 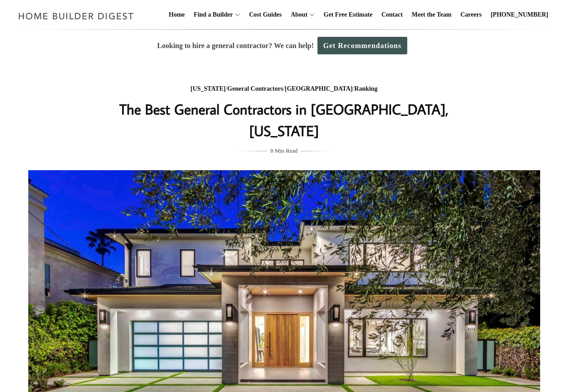 What do you see at coordinates (211, 15) in the screenshot?
I see `a: Find a Builder` at bounding box center [211, 15].